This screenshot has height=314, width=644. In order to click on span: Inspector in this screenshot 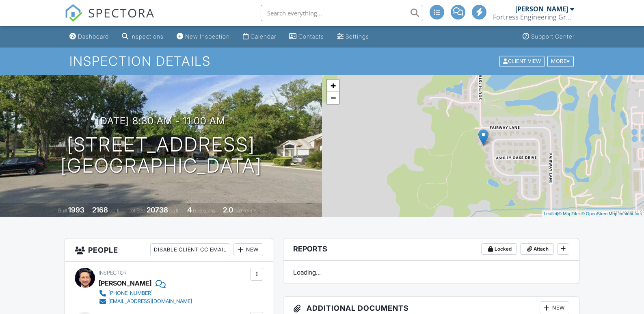, I will do `click(113, 272)`.